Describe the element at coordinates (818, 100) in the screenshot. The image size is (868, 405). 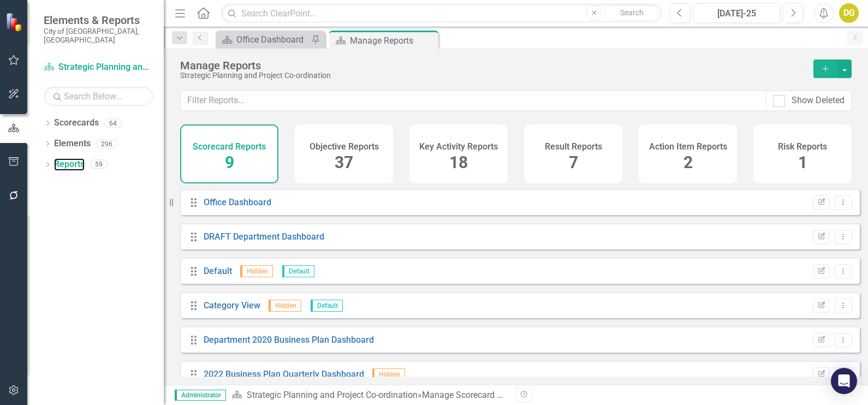
I see `div: Show Deleted` at that location.